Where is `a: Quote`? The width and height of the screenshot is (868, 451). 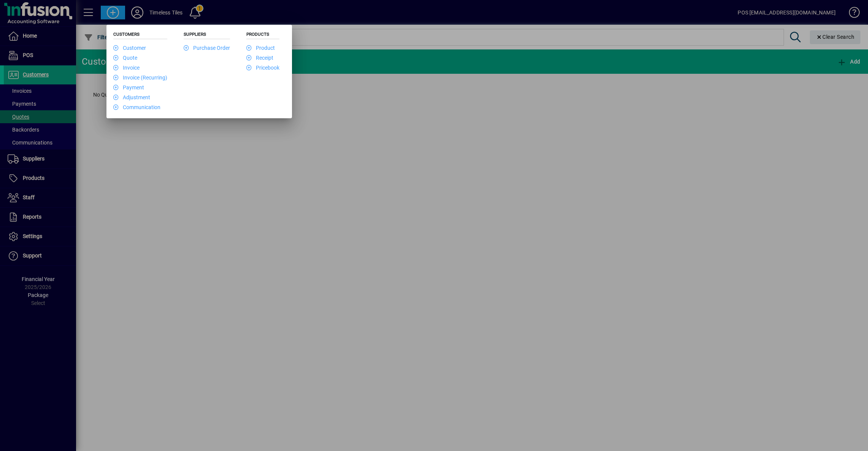 a: Quote is located at coordinates (125, 58).